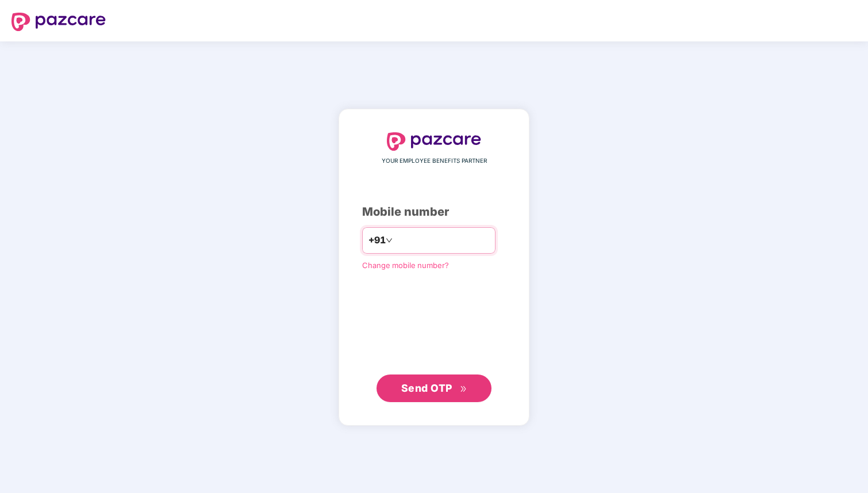 The width and height of the screenshot is (868, 493). What do you see at coordinates (389, 241) in the screenshot?
I see `span: down` at bounding box center [389, 241].